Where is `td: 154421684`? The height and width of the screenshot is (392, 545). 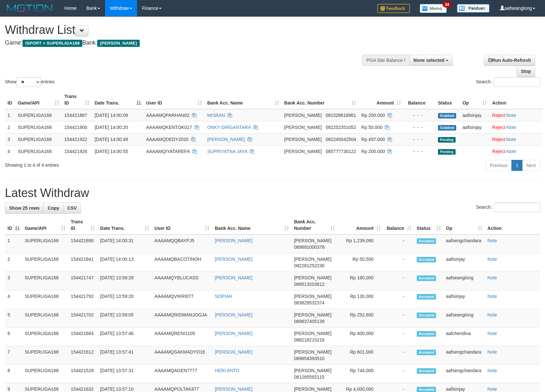 td: 154421684 is located at coordinates (83, 337).